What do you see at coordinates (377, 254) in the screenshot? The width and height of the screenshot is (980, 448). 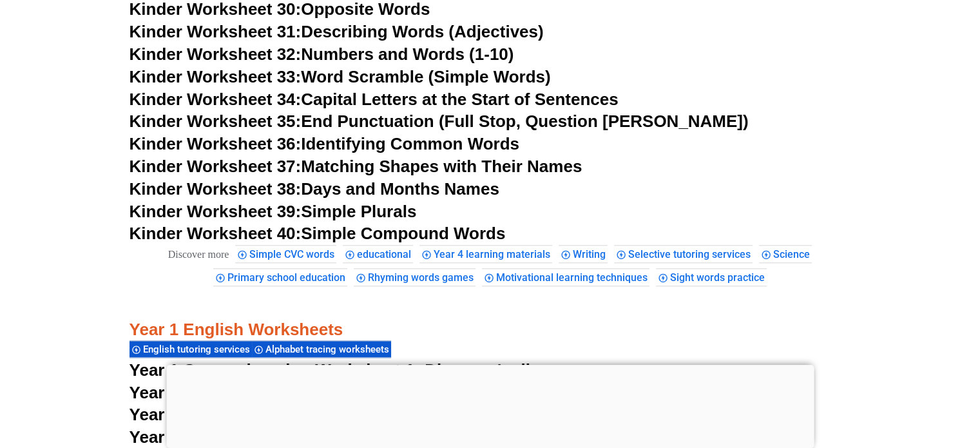 I see `div: educational` at bounding box center [377, 254].